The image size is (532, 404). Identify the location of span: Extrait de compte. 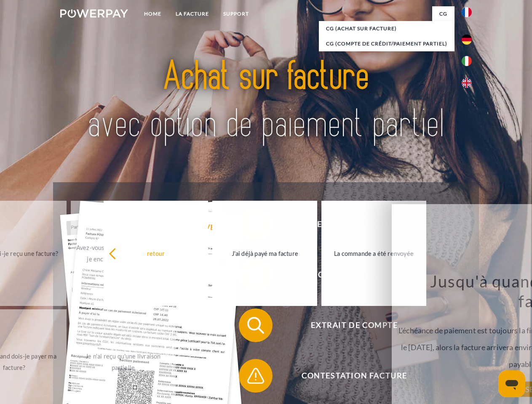
(354, 326).